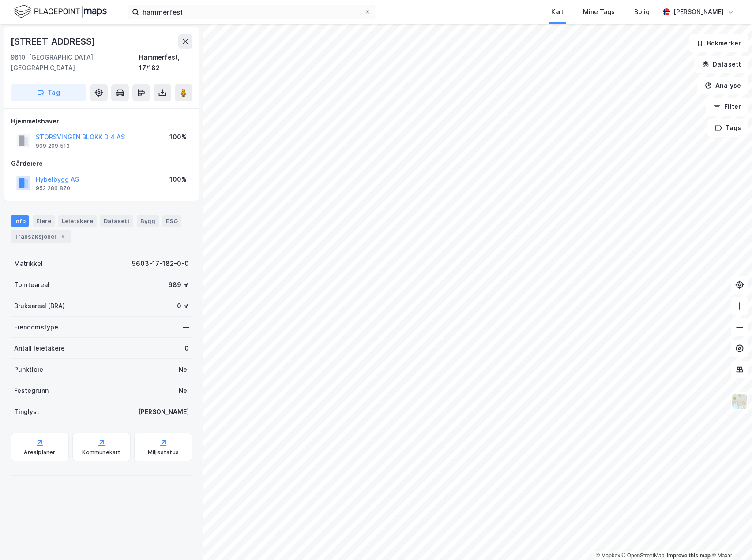  I want to click on a: Improve this map, so click(688, 555).